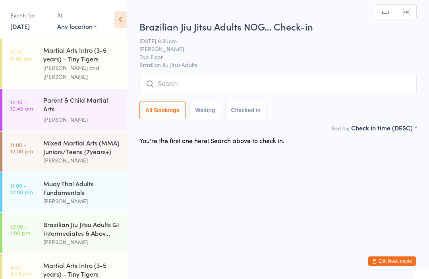 The height and width of the screenshot is (279, 429). I want to click on div: Events for, so click(30, 15).